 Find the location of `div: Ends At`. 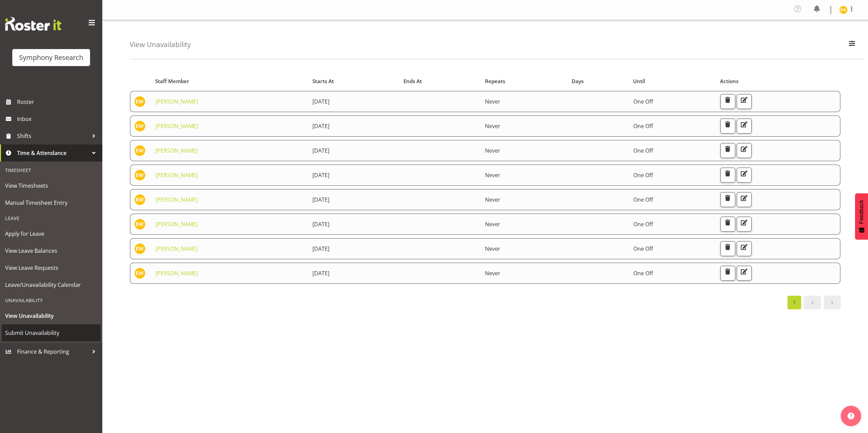

div: Ends At is located at coordinates (440, 81).